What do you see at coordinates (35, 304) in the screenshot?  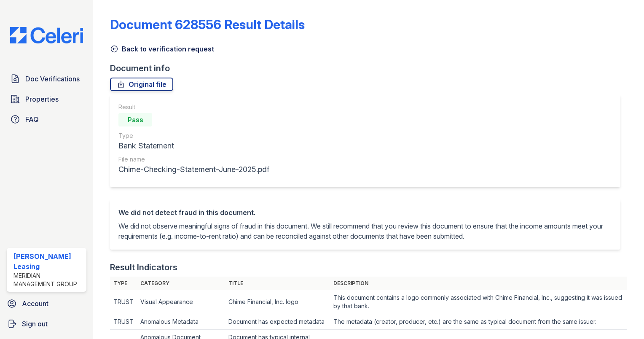 I see `span: Account` at bounding box center [35, 304].